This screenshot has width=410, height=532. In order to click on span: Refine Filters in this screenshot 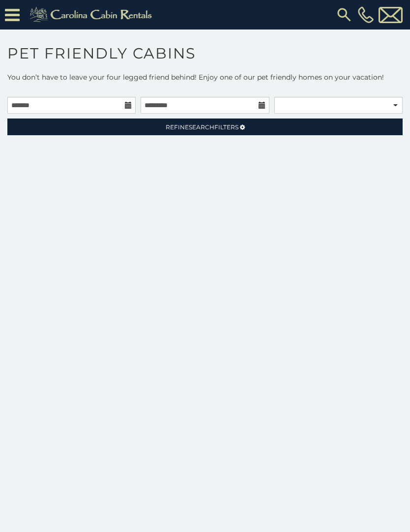, I will do `click(202, 127)`.